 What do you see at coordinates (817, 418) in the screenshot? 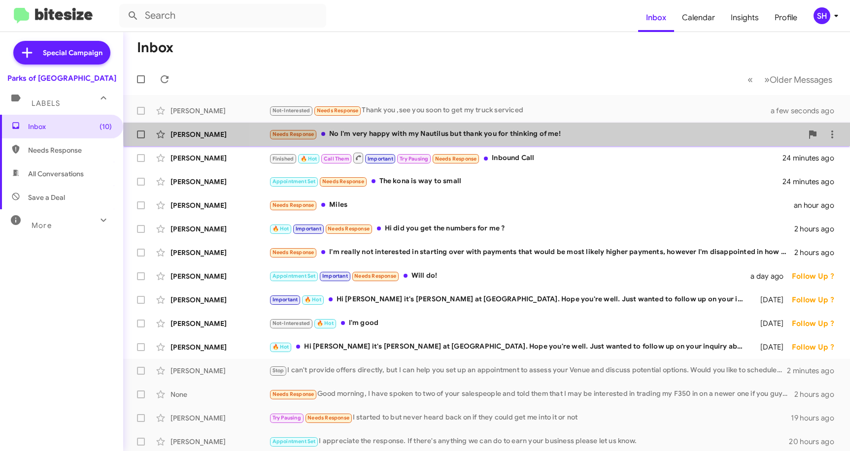
I see `div: 19 hours ago` at bounding box center [817, 418].